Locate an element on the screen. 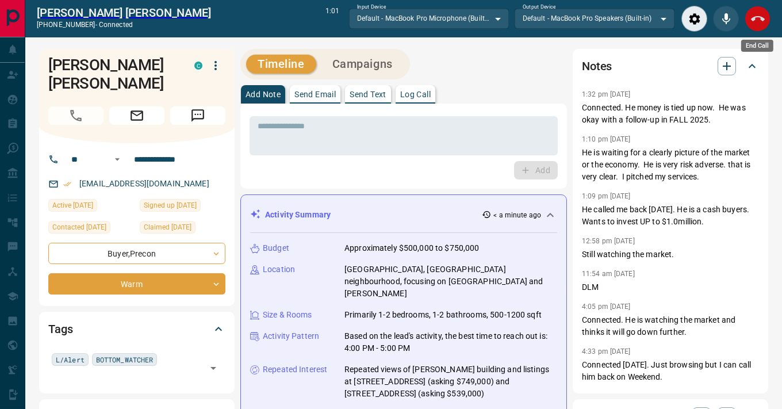  div: condos.ca is located at coordinates (198, 66).